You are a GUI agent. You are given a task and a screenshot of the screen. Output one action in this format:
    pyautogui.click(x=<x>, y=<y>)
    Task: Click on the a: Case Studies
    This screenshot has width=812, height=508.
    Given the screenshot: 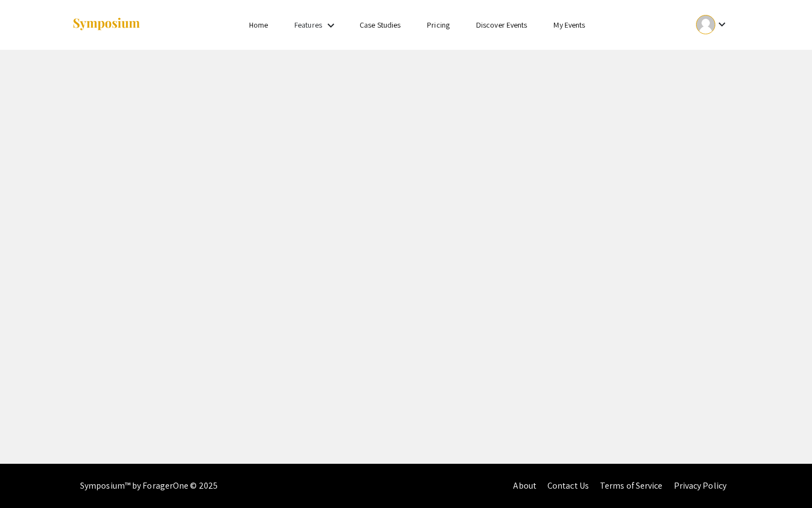 What is the action you would take?
    pyautogui.click(x=380, y=25)
    